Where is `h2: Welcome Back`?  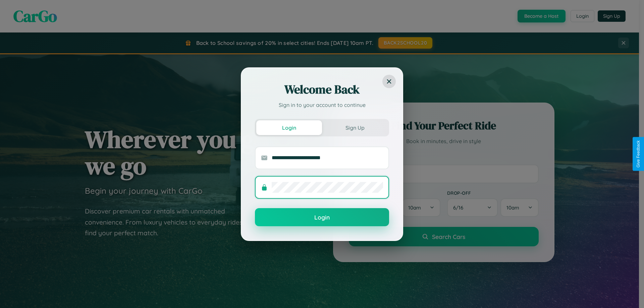
h2: Welcome Back is located at coordinates (322, 90).